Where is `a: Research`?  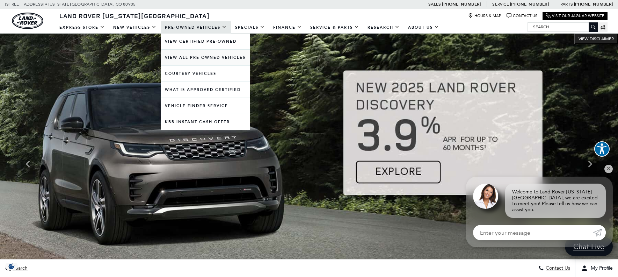 a: Research is located at coordinates (384, 27).